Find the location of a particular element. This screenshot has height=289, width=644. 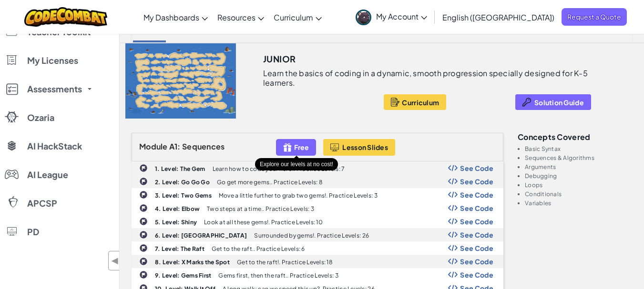

a: My Dashboards is located at coordinates (175, 17).